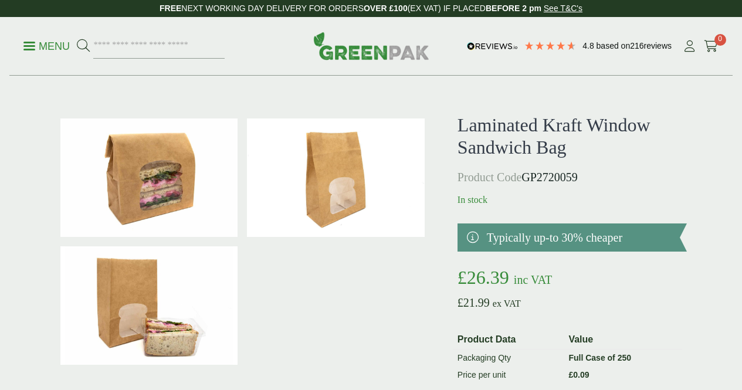  I want to click on img: REVIEWS.io, so click(492, 46).